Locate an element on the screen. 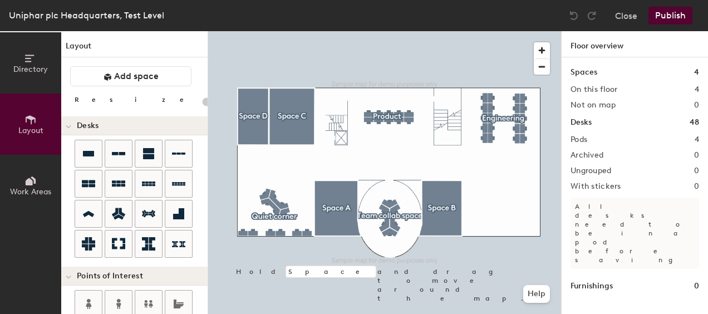 This screenshot has height=314, width=708. span: Desks is located at coordinates (87, 126).